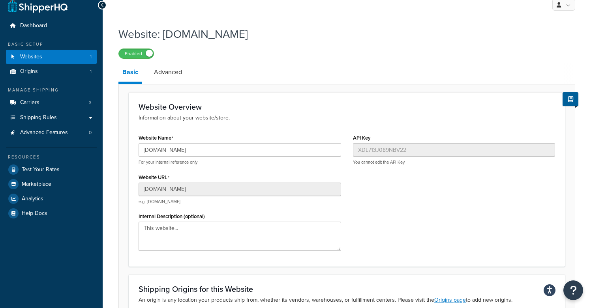 Image resolution: width=591 pixels, height=308 pixels. What do you see at coordinates (156, 138) in the screenshot?
I see `label: Website Name` at bounding box center [156, 138].